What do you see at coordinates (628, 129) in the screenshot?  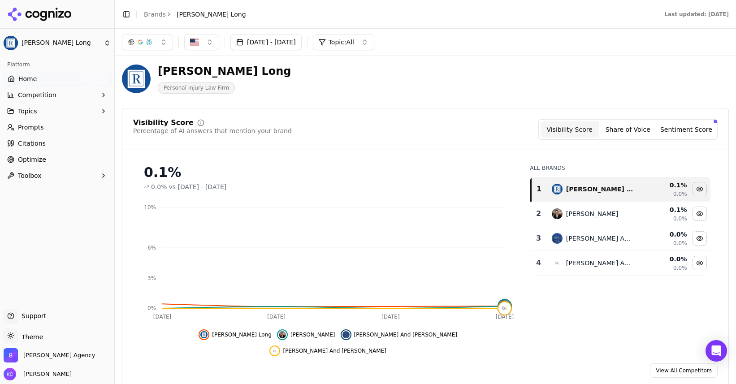 I see `button: Share of Voice` at bounding box center [628, 129].